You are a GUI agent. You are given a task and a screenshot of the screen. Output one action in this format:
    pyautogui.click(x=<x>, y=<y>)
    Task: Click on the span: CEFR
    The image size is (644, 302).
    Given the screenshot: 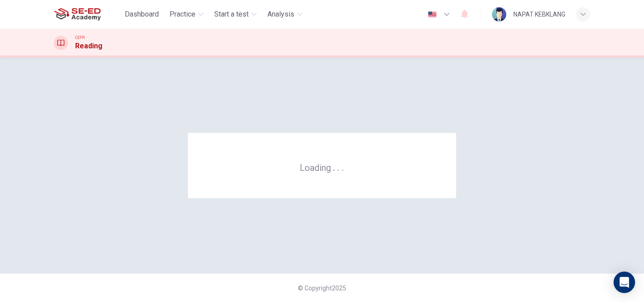 What is the action you would take?
    pyautogui.click(x=79, y=37)
    